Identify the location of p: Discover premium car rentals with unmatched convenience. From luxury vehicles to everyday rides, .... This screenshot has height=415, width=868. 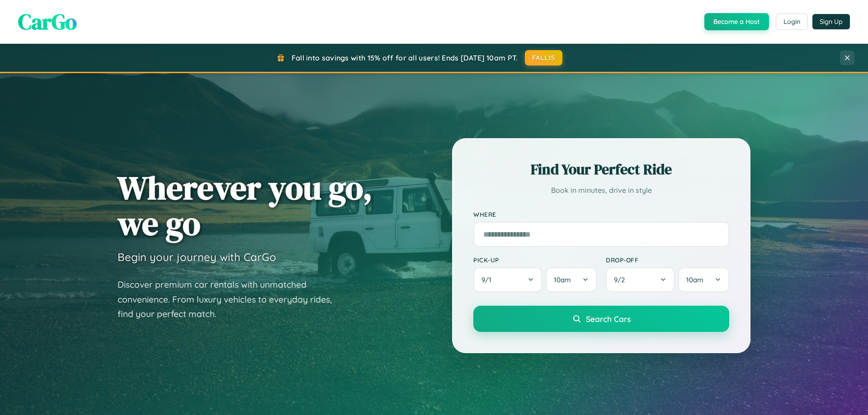
(231, 299).